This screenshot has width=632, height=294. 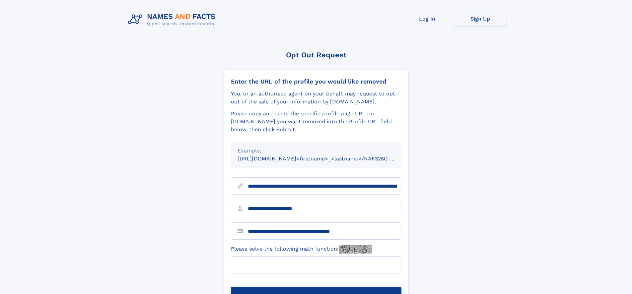 What do you see at coordinates (316, 151) in the screenshot?
I see `div: Example:` at bounding box center [316, 151].